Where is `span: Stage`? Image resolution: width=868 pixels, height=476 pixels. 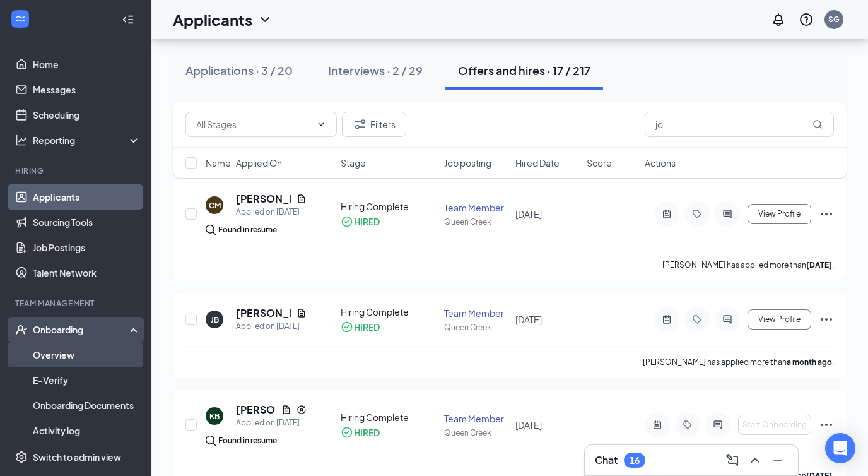 span: Stage is located at coordinates (353, 163).